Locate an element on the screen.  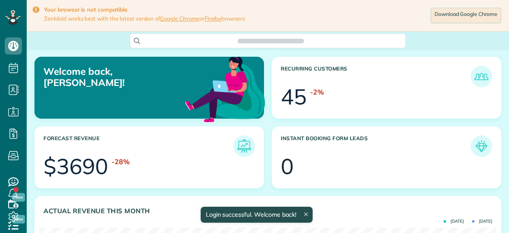
img: icon_forecast_revenue-8c13a41c7ed35a8dcfafea3cbb826a0462acb37728057bba2d056411b612bbbe.png is located at coordinates (244, 146).